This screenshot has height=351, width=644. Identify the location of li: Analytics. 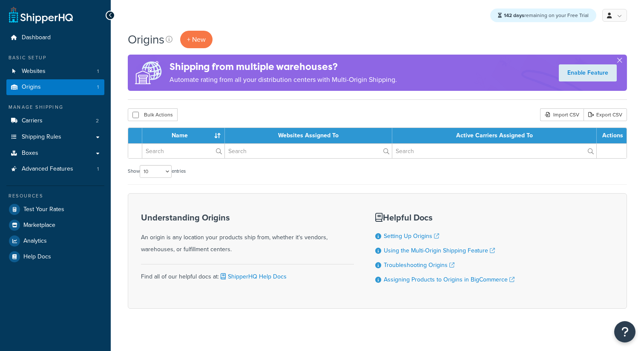
(55, 241).